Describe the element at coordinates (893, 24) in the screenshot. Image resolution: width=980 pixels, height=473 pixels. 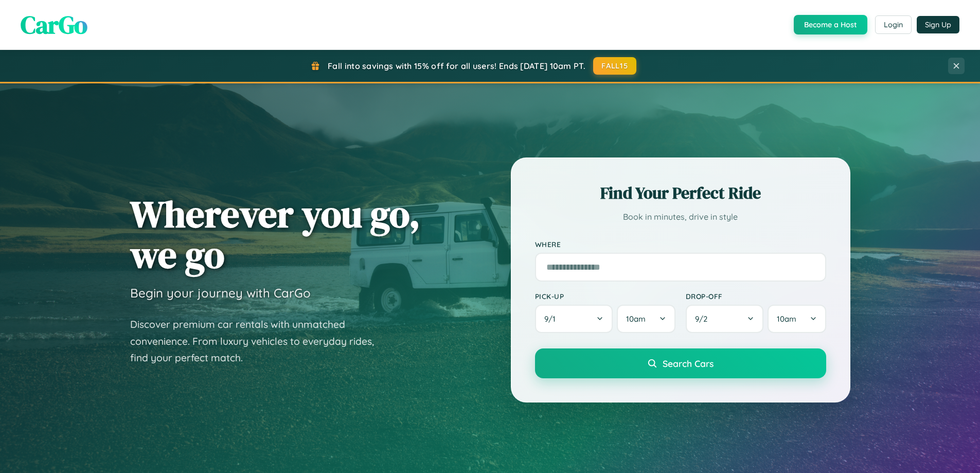
I see `button: Login` at that location.